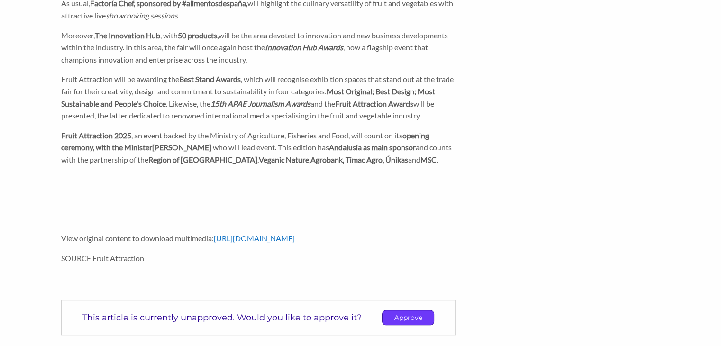 Image resolution: width=721 pixels, height=346 pixels. Describe the element at coordinates (128, 35) in the screenshot. I see `strong: The Innovation Hub` at that location.